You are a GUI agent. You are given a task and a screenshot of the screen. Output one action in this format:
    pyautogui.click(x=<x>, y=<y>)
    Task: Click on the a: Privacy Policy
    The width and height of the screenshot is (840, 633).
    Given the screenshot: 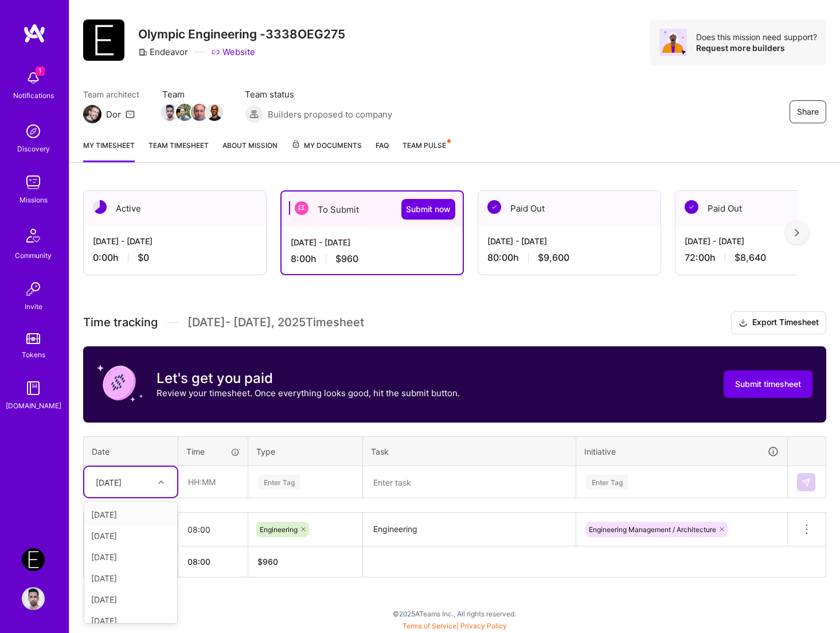 What is the action you would take?
    pyautogui.click(x=484, y=626)
    